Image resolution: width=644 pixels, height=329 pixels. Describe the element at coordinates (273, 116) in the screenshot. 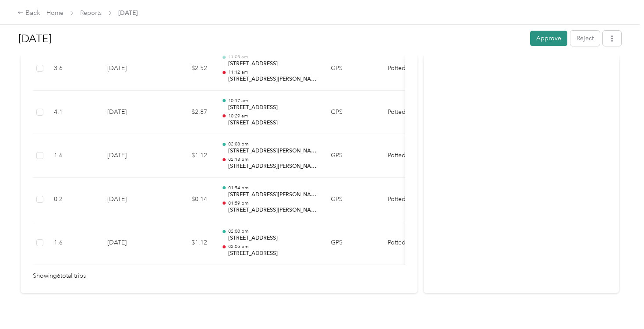

I see `p: 10:29 am` at that location.